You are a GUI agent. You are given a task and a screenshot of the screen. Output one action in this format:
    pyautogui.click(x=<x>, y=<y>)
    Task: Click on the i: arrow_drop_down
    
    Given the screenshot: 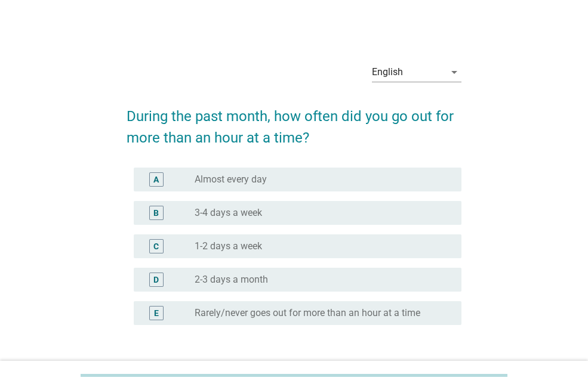 What is the action you would take?
    pyautogui.click(x=454, y=72)
    